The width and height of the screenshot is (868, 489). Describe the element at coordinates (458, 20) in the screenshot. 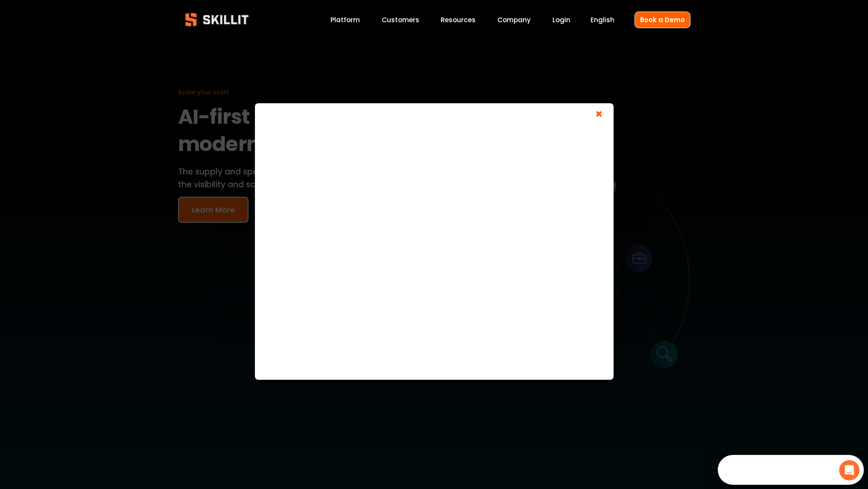

I see `a: folder dropdown` at that location.